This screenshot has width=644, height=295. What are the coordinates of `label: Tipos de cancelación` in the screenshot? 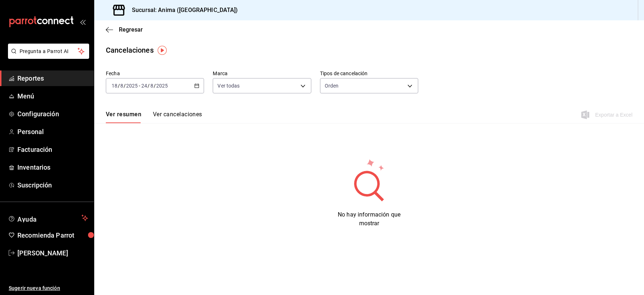 It's located at (369, 74).